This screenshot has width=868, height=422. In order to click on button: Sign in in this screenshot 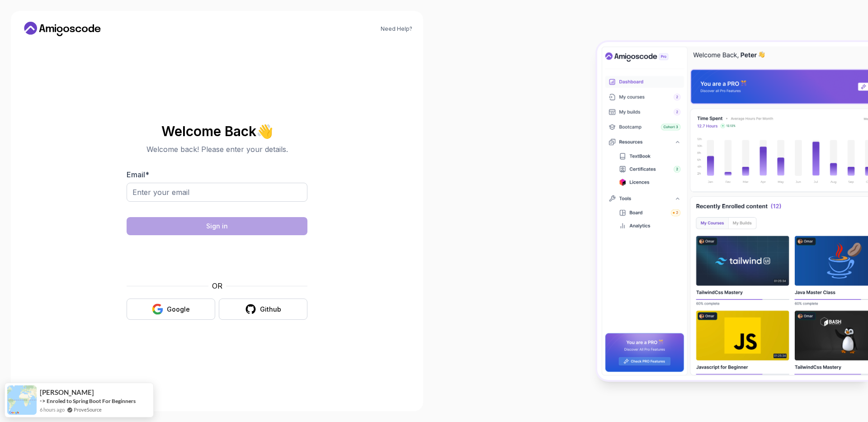, I will do `click(217, 226)`.